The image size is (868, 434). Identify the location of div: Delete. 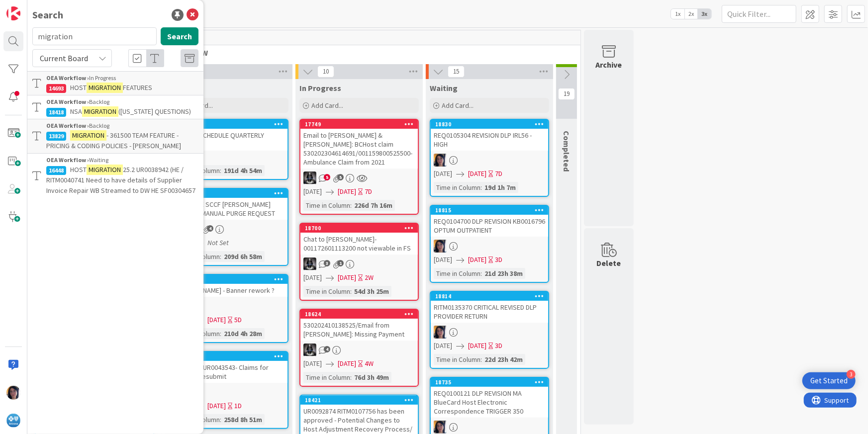
(609, 263).